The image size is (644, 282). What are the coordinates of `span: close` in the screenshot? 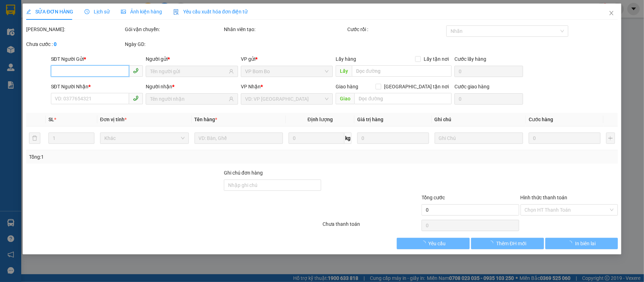 It's located at (611, 13).